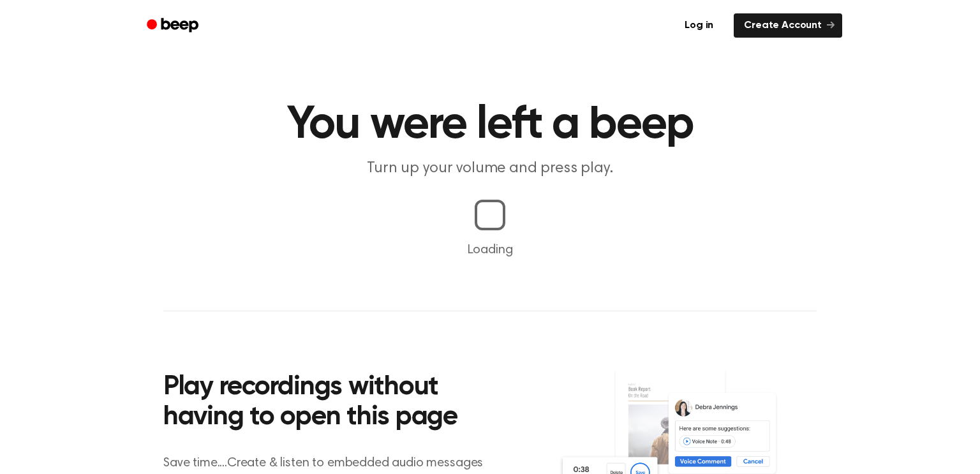  I want to click on p: Turn up your volume and press play., so click(490, 169).